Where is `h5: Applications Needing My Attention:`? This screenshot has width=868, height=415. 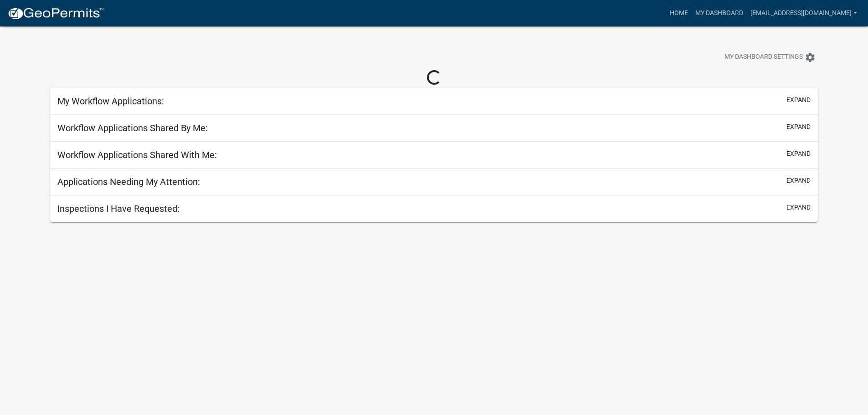 h5: Applications Needing My Attention: is located at coordinates (128, 182).